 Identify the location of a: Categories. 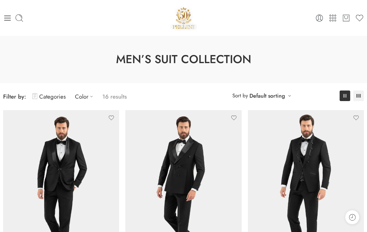
(49, 97).